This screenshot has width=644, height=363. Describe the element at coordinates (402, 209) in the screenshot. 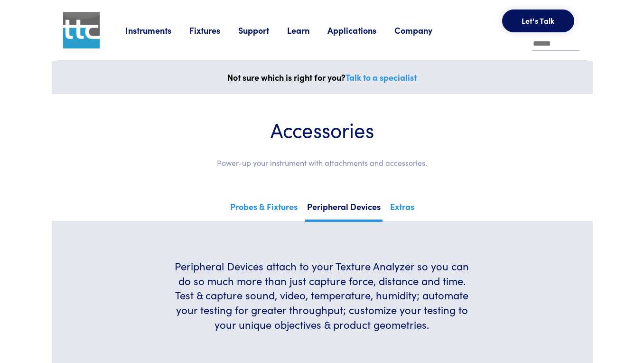

I see `a: Extras` at that location.